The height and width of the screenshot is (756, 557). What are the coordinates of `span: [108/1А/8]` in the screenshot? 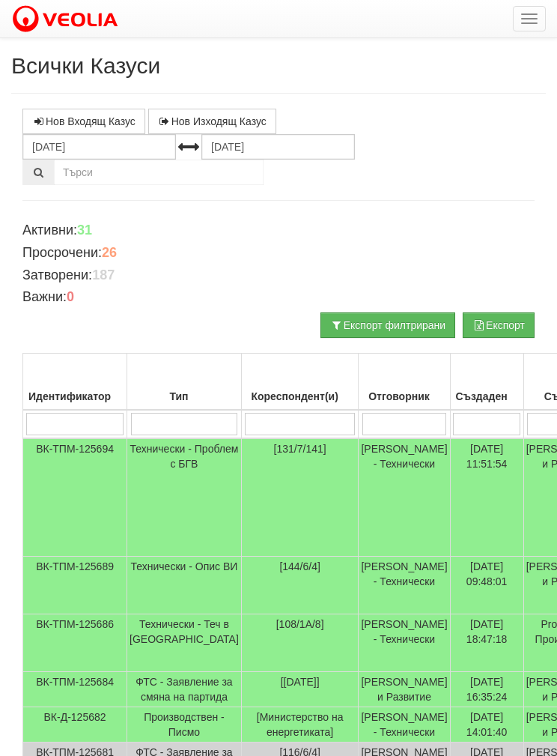 It's located at (301, 625).